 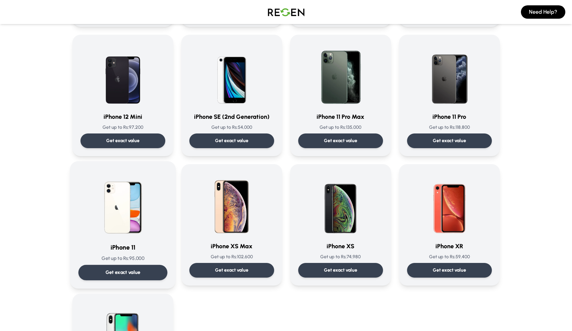 What do you see at coordinates (449, 257) in the screenshot?
I see `p: Get up to Rs: 59,400` at bounding box center [449, 257].